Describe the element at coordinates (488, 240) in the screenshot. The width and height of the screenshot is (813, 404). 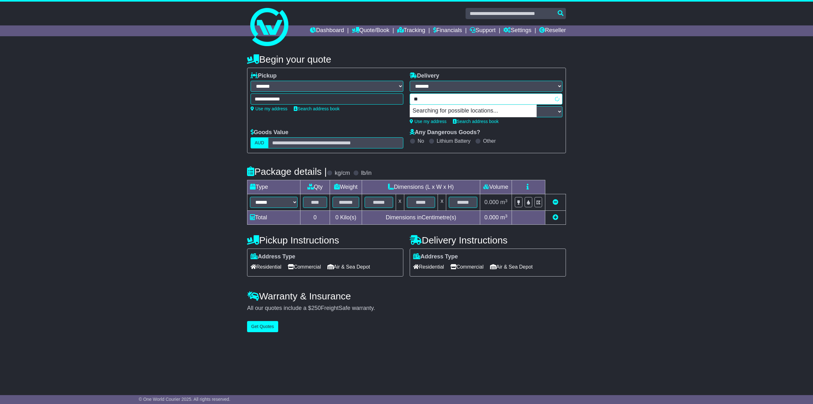
I see `h4: Delivery Instructions` at that location.